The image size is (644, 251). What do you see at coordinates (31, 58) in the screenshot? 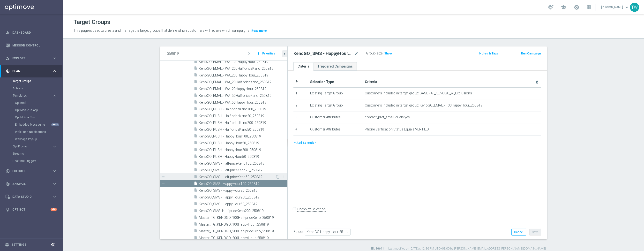
I see `div: person_search Explore keyboard_arrow_right` at bounding box center [31, 58].